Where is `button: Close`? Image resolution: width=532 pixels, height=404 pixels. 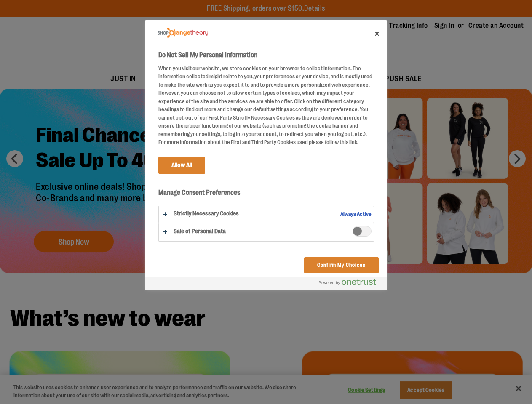
button: Close is located at coordinates (377, 33).